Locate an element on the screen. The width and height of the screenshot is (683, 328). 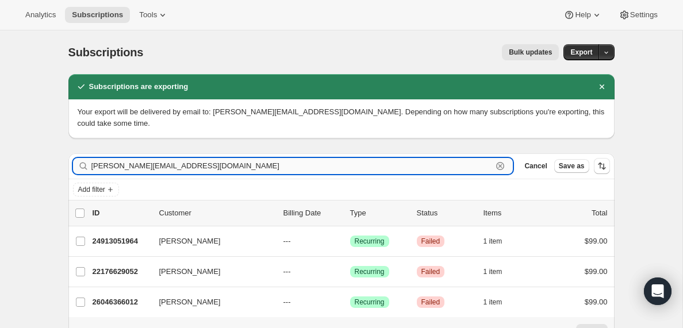
span: Analytics is located at coordinates (40, 15).